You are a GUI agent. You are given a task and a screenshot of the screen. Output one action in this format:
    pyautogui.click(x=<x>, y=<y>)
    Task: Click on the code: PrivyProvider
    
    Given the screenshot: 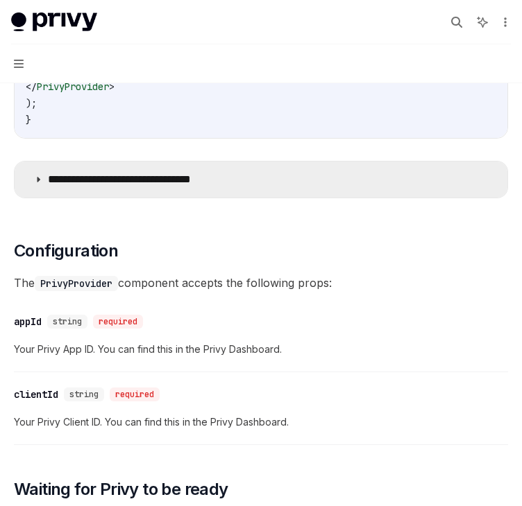 What is the action you would take?
    pyautogui.click(x=76, y=284)
    